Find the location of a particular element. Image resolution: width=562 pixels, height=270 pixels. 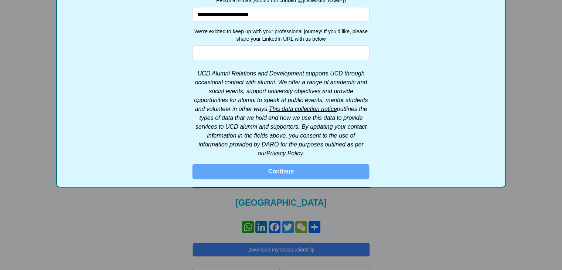

button: Continue is located at coordinates (281, 171).